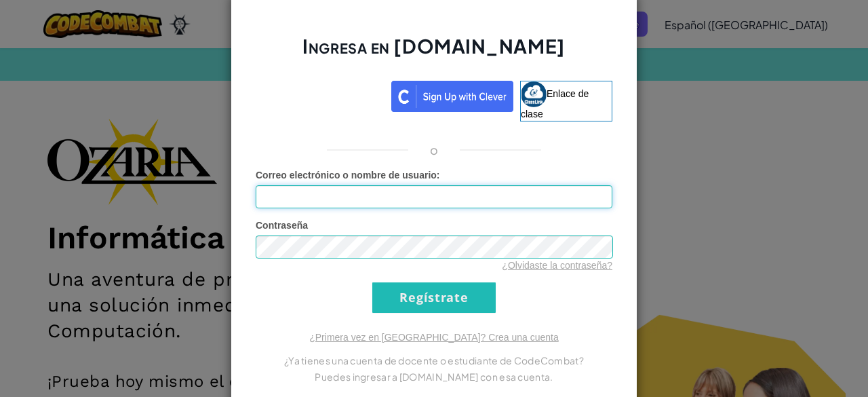 The width and height of the screenshot is (868, 397). What do you see at coordinates (434, 149) in the screenshot?
I see `font: o` at bounding box center [434, 149].